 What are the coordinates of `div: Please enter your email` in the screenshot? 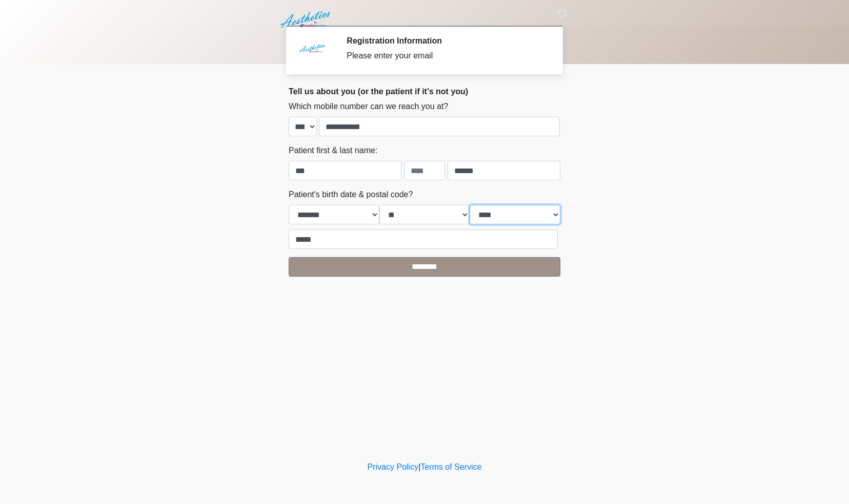 It's located at (445, 56).